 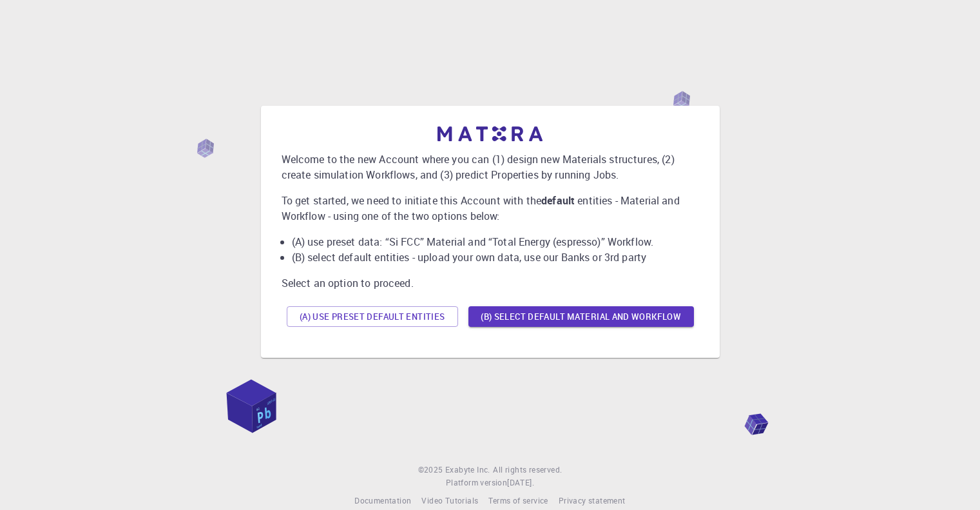 What do you see at coordinates (518, 500) in the screenshot?
I see `span: Terms of service` at bounding box center [518, 500].